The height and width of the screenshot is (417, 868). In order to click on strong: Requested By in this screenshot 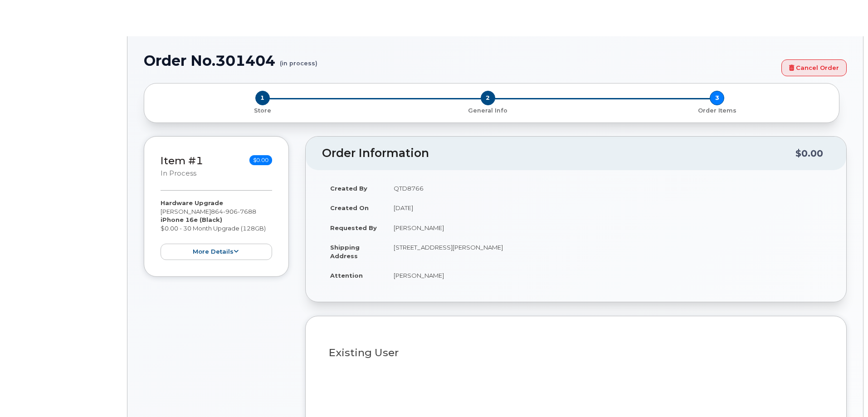, I will do `click(353, 227)`.